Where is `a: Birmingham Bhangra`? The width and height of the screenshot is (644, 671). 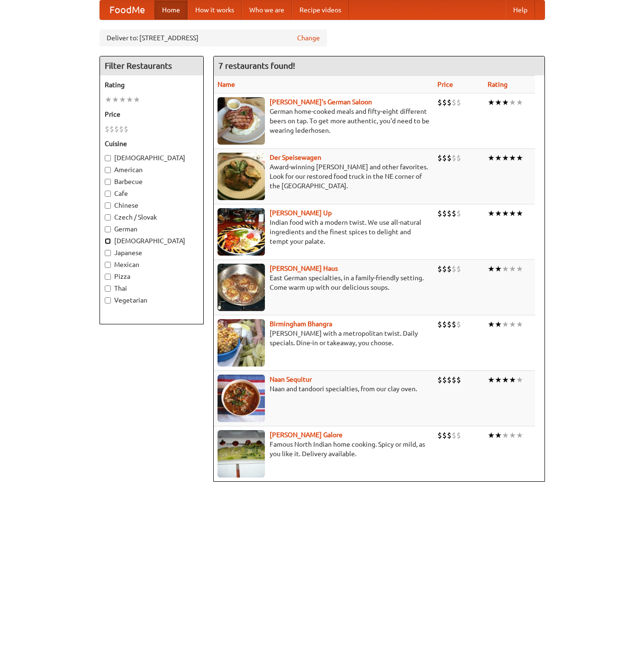 a: Birmingham Bhangra is located at coordinates (301, 324).